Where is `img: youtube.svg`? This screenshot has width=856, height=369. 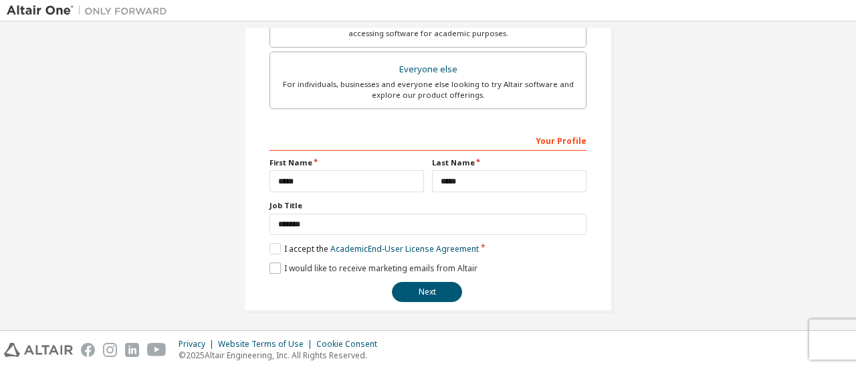
img: youtube.svg is located at coordinates (157, 349).